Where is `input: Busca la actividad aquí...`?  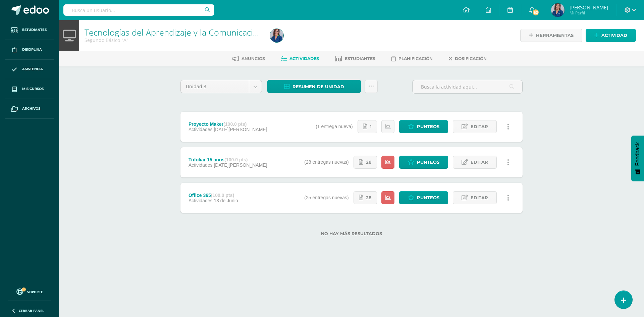
input: Busca la actividad aquí... is located at coordinates (467, 86).